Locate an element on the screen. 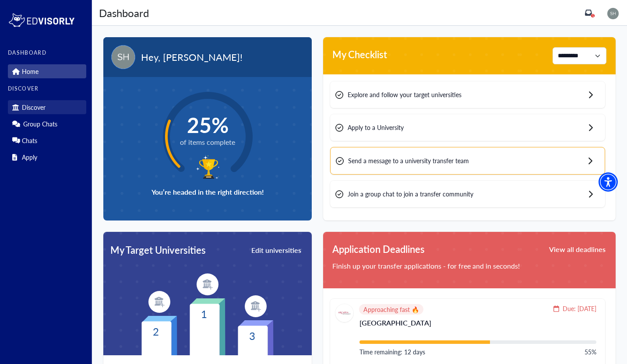 The height and width of the screenshot is (364, 627). span: Approaching fast 🔥 is located at coordinates (391, 309).